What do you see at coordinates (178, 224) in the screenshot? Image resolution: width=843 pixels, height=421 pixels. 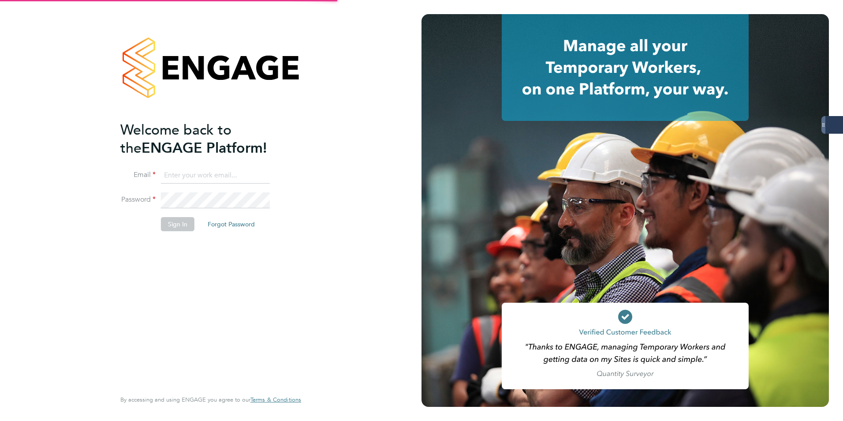 I see `button: Sign In` at bounding box center [178, 224].